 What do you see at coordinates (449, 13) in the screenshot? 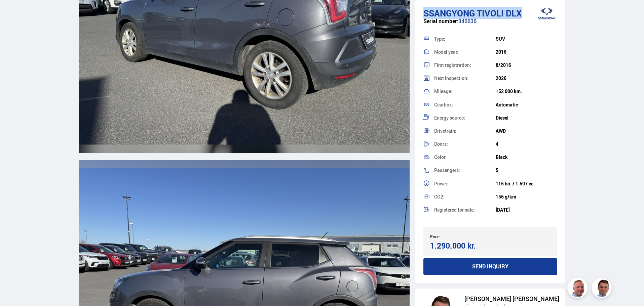
I see `span: Ssangyong` at bounding box center [449, 13].